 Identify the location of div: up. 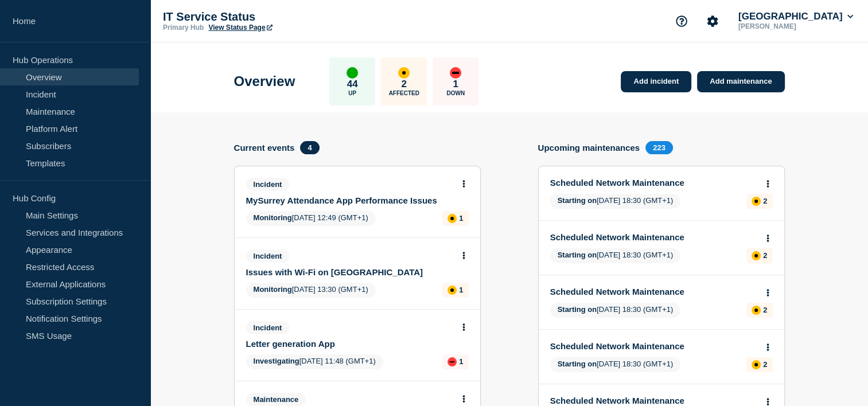
(352, 73).